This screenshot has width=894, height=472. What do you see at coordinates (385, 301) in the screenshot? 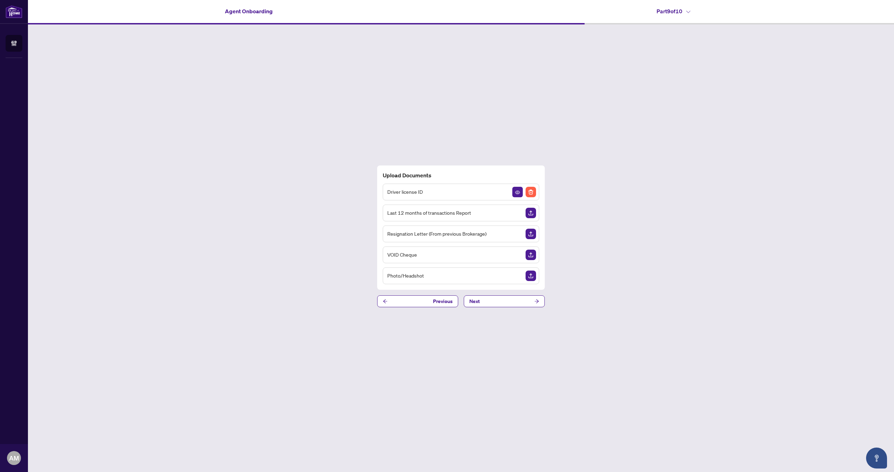
I see `span: arrow-left` at bounding box center [385, 301].